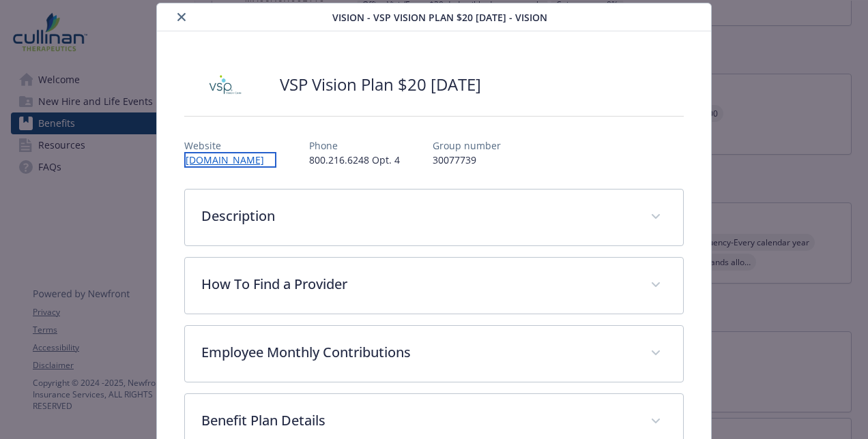 Image resolution: width=868 pixels, height=439 pixels. I want to click on p: Benefit Plan Details, so click(418, 421).